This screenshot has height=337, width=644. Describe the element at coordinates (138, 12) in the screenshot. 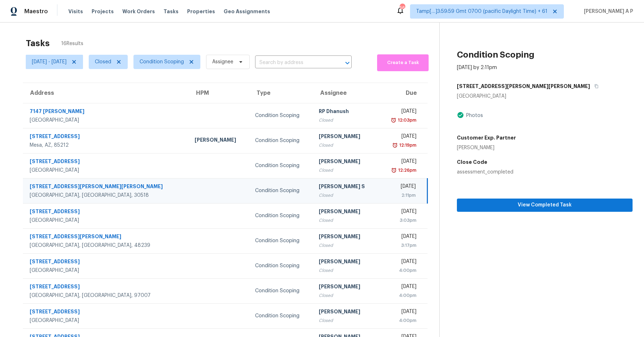

I see `span: Work Orders` at that location.